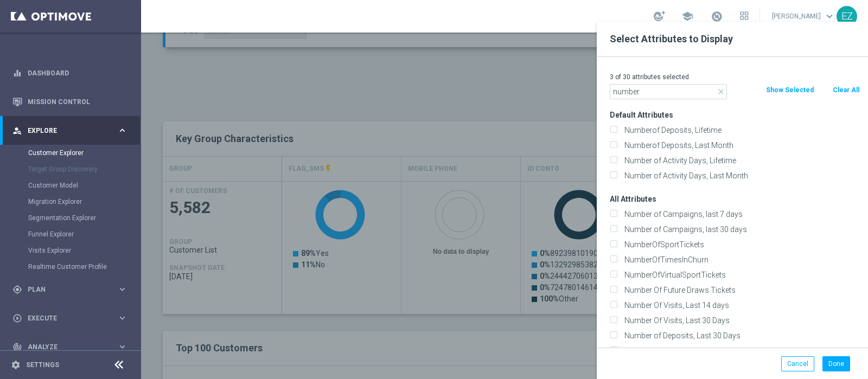  Describe the element at coordinates (17, 130) in the screenshot. I see `i: person_search` at that location.